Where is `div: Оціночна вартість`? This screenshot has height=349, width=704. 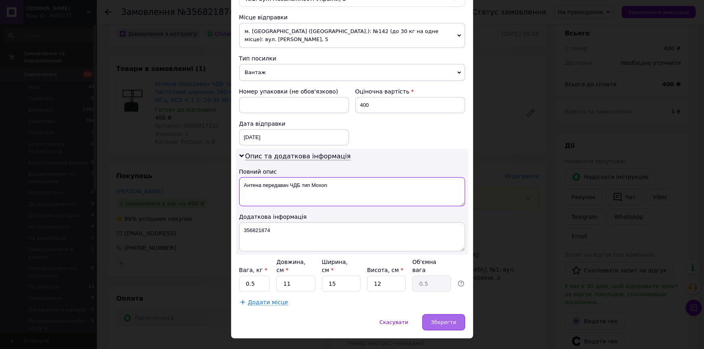 div: Оціночна вартість is located at coordinates (410, 92).